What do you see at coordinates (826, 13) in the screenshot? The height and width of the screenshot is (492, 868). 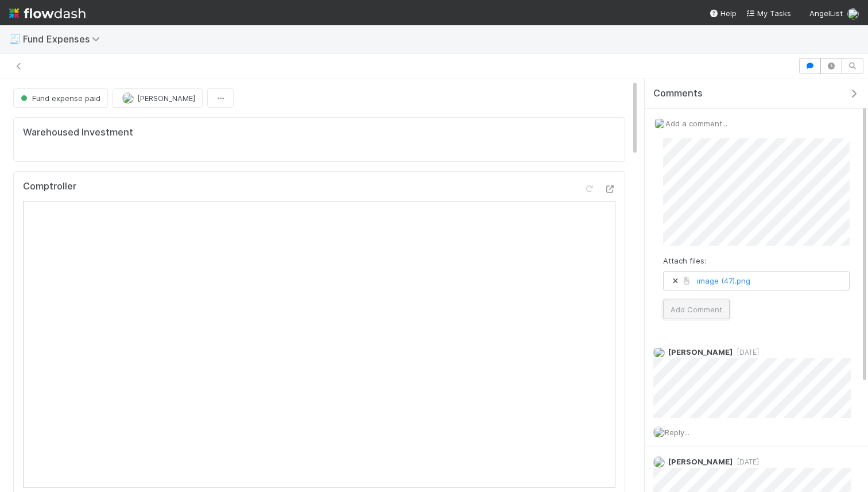 I see `span: AngelList` at bounding box center [826, 13].